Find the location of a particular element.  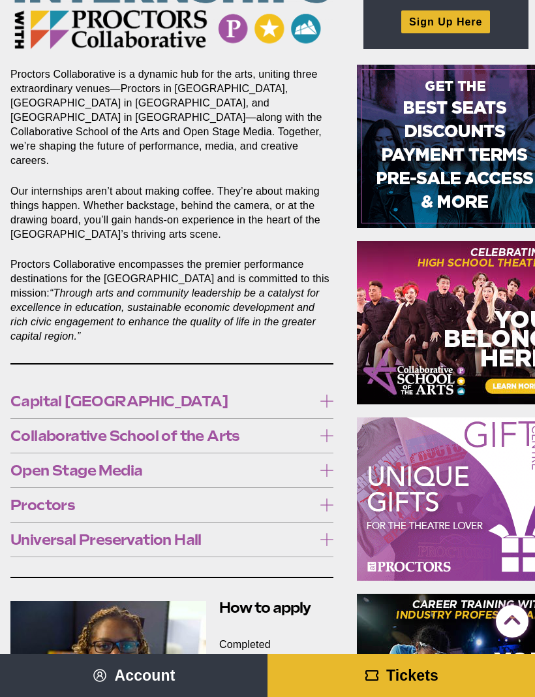

span: Open Stage Media is located at coordinates (162, 470).